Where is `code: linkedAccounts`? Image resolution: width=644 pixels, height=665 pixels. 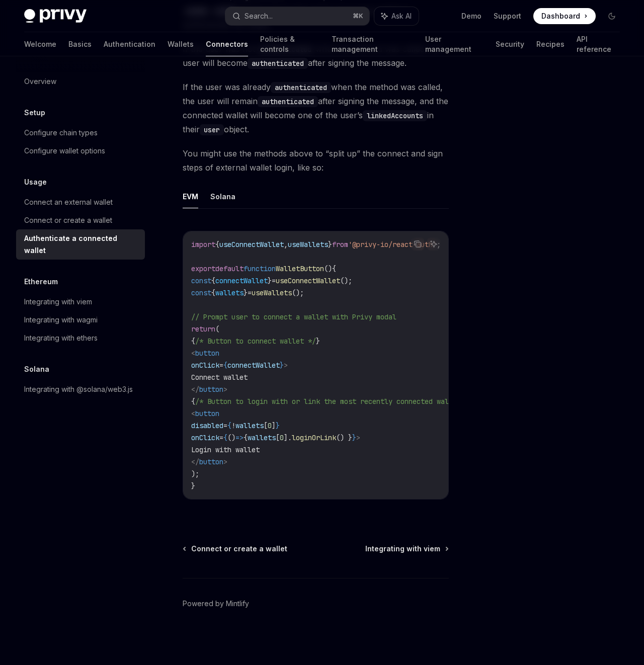 code: linkedAccounts is located at coordinates (395, 116).